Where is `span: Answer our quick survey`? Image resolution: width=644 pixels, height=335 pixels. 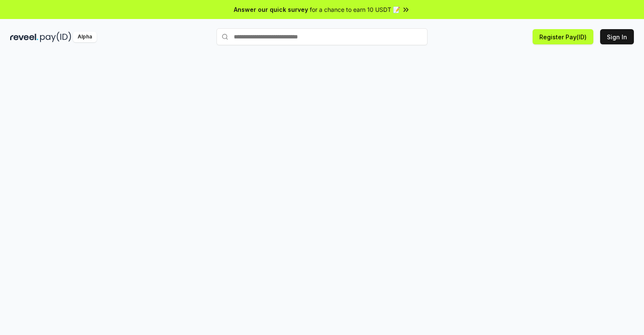
span: Answer our quick survey is located at coordinates (271, 9).